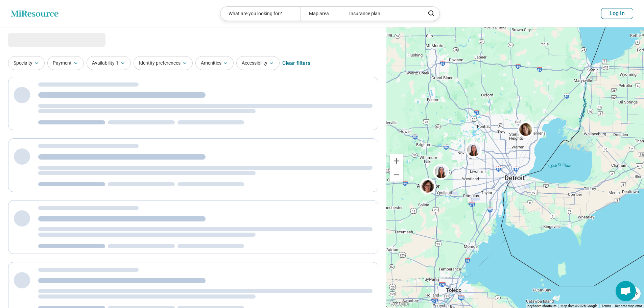 This screenshot has height=308, width=644. I want to click on button: Zoom out, so click(396, 175).